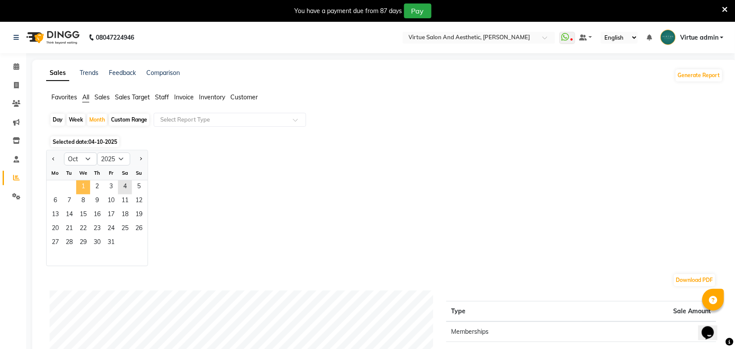  Describe the element at coordinates (139, 187) in the screenshot. I see `div: Sunday, October 5, 2025` at that location.